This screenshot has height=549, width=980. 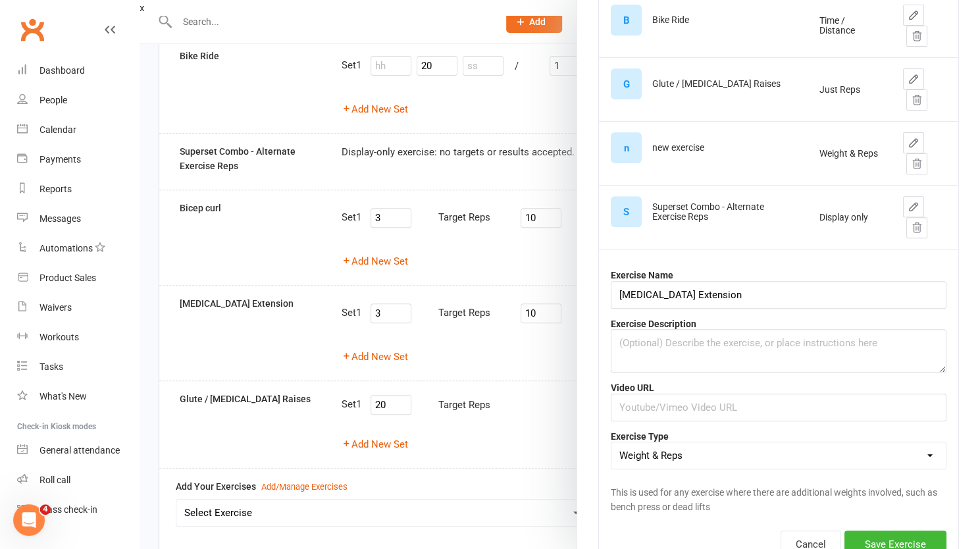 I want to click on a: Messages, so click(x=78, y=218).